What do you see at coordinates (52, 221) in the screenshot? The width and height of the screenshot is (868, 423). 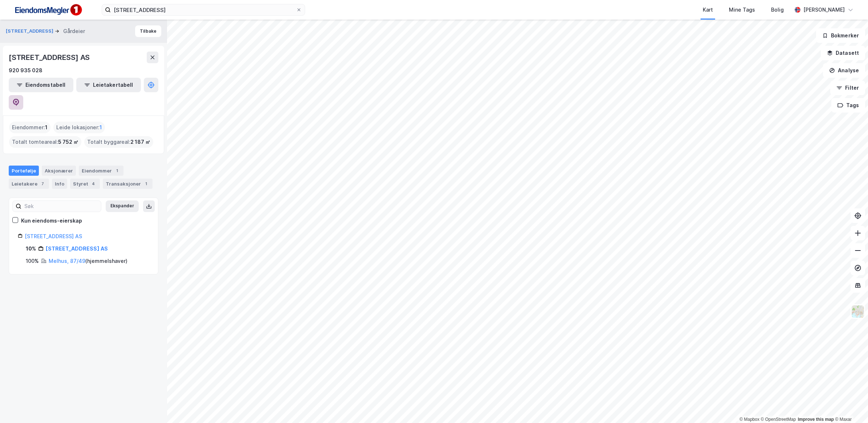 I see `div: Kun eiendoms-eierskap` at bounding box center [52, 221].